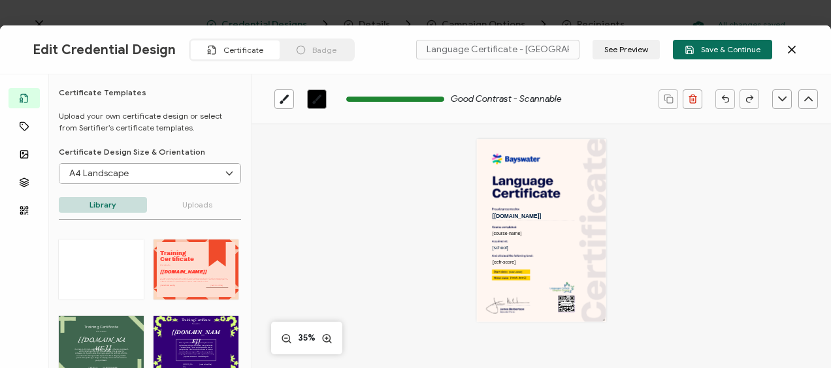  I want to click on pre: [course-name], so click(507, 234).